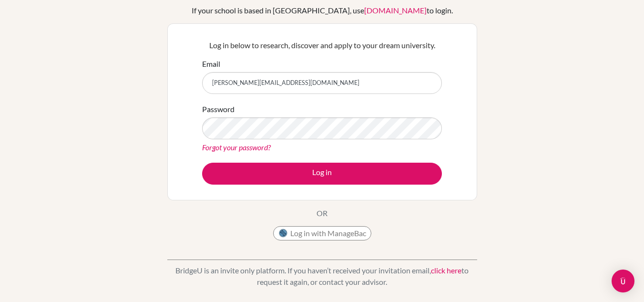 The width and height of the screenshot is (644, 302). What do you see at coordinates (211, 64) in the screenshot?
I see `label: Email` at bounding box center [211, 64].